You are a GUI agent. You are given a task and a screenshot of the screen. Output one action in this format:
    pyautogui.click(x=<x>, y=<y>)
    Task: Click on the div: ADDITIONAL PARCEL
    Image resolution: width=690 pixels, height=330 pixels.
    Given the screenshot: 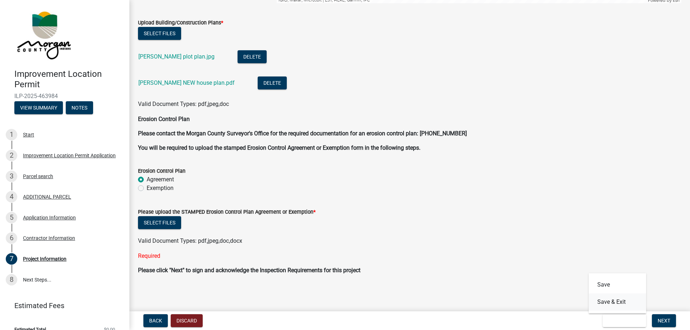 What is the action you would take?
    pyautogui.click(x=47, y=197)
    